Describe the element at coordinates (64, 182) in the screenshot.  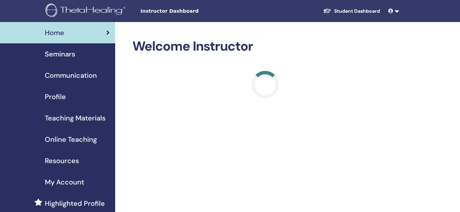
I see `span: My Account` at that location.